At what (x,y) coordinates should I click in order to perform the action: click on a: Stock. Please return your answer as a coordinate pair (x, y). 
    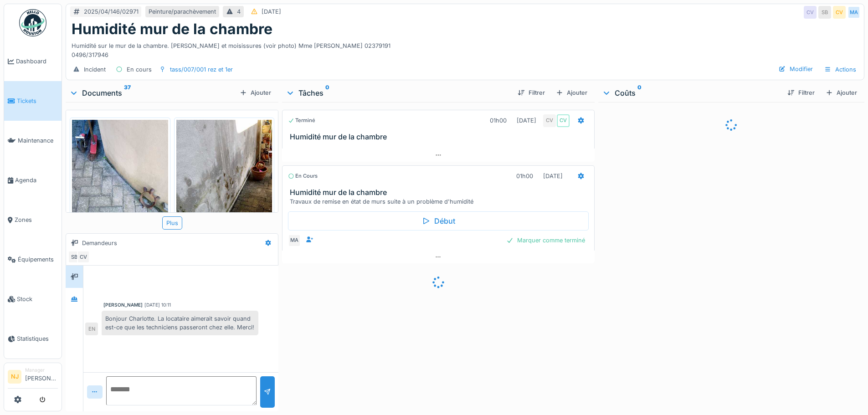
    Looking at the image, I should click on (33, 299).